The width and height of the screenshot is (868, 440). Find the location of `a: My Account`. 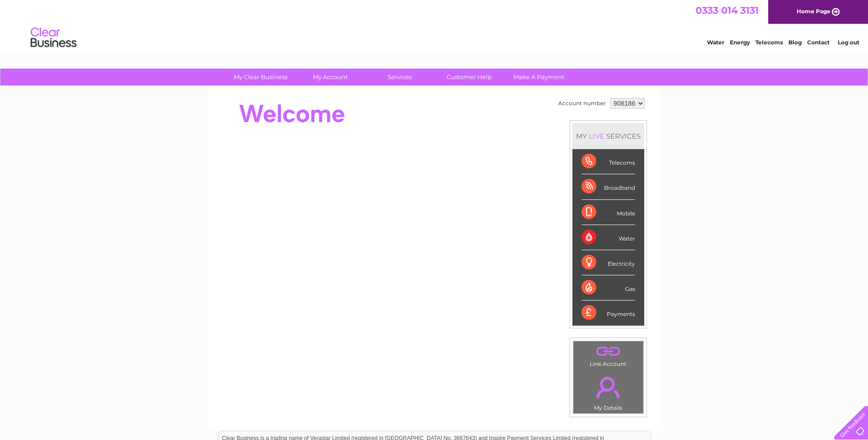

a: My Account is located at coordinates (330, 77).